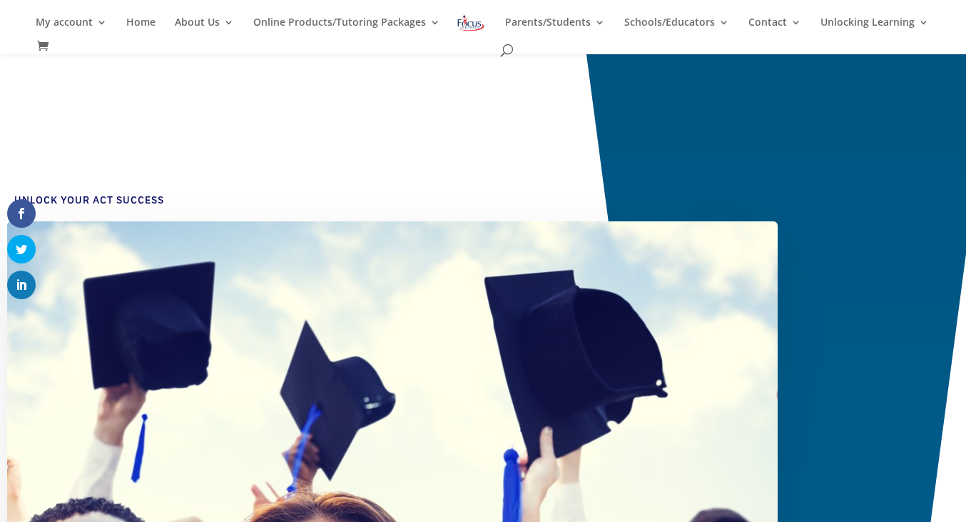  Describe the element at coordinates (471, 23) in the screenshot. I see `img: Focus on Learning` at that location.